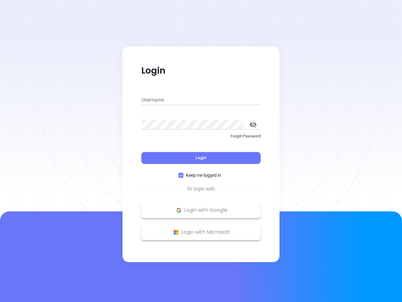  Describe the element at coordinates (201, 210) in the screenshot. I see `p: Login with Google` at that location.